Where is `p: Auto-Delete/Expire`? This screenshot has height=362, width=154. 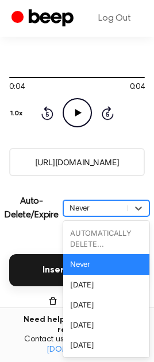 p: Auto-Delete/Expire is located at coordinates (32, 209).